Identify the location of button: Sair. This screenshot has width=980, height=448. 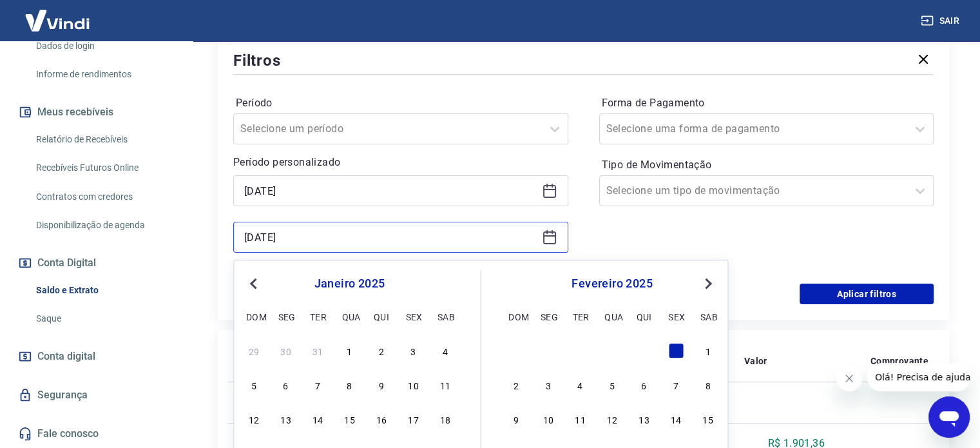
(942, 21).